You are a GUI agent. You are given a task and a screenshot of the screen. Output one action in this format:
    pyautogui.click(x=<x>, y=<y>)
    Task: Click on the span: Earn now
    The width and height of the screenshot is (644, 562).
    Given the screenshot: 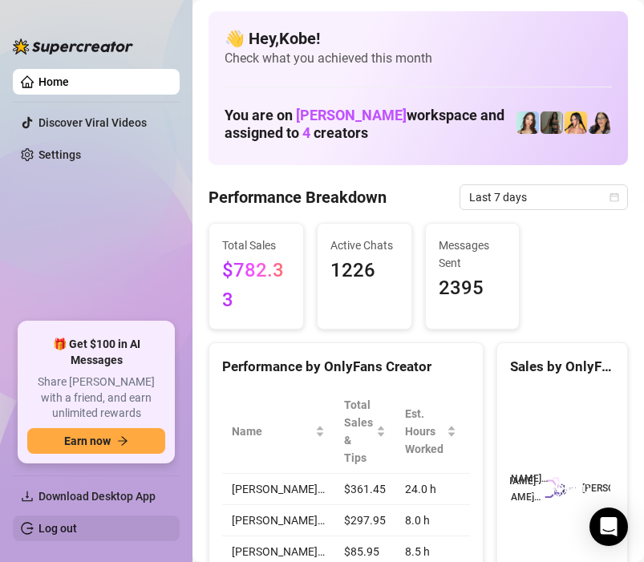 What is the action you would take?
    pyautogui.click(x=87, y=441)
    